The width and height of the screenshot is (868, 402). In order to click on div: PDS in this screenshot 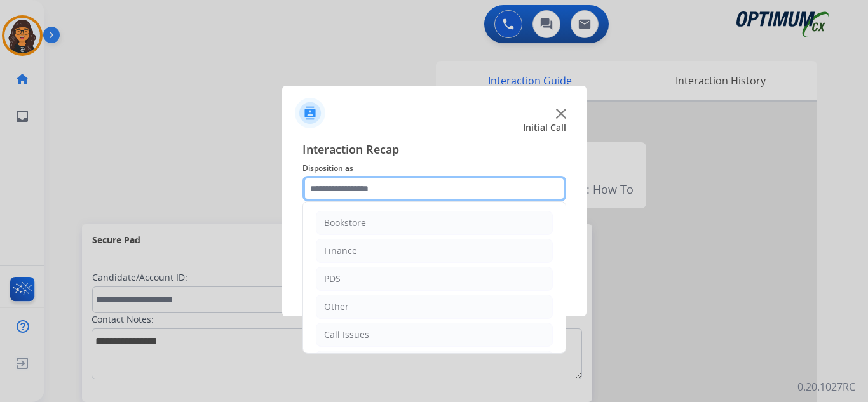, I will do `click(333, 279)`.